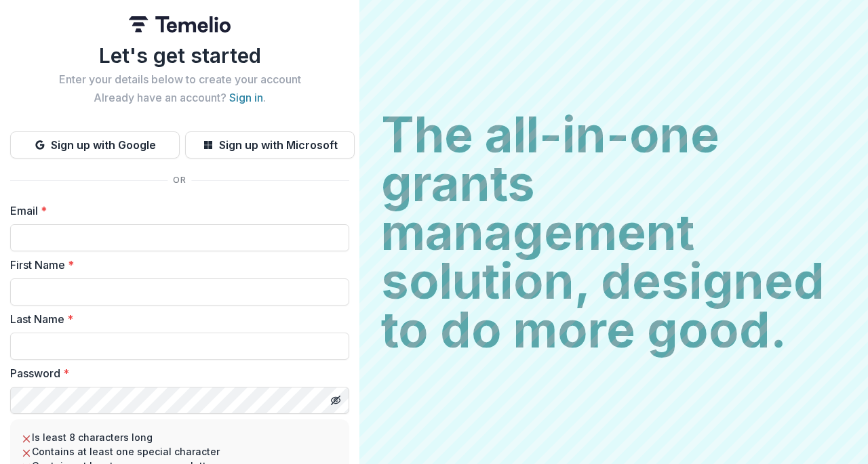 The width and height of the screenshot is (868, 464). I want to click on h2: Already have an account? ., so click(180, 98).